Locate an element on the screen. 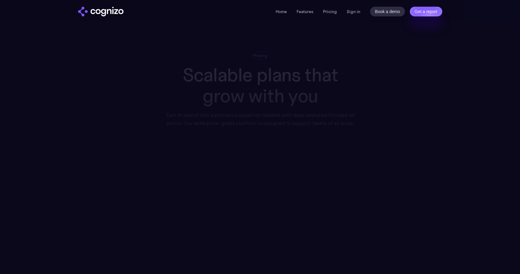  a: home is located at coordinates (101, 12).